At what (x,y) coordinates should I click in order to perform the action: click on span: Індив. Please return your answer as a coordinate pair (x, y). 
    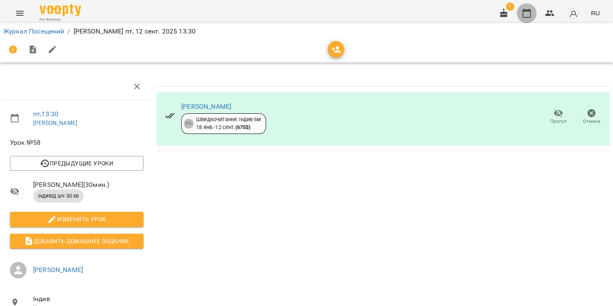
    Looking at the image, I should click on (88, 299).